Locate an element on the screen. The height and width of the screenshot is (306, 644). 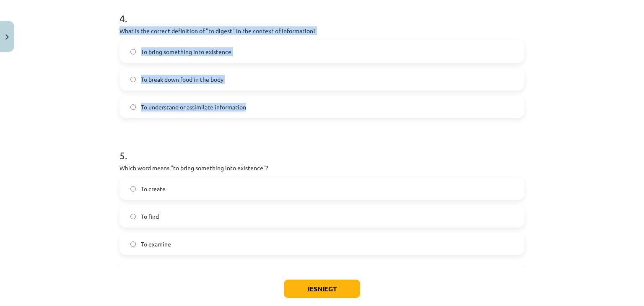
input: To examine is located at coordinates (133, 244).